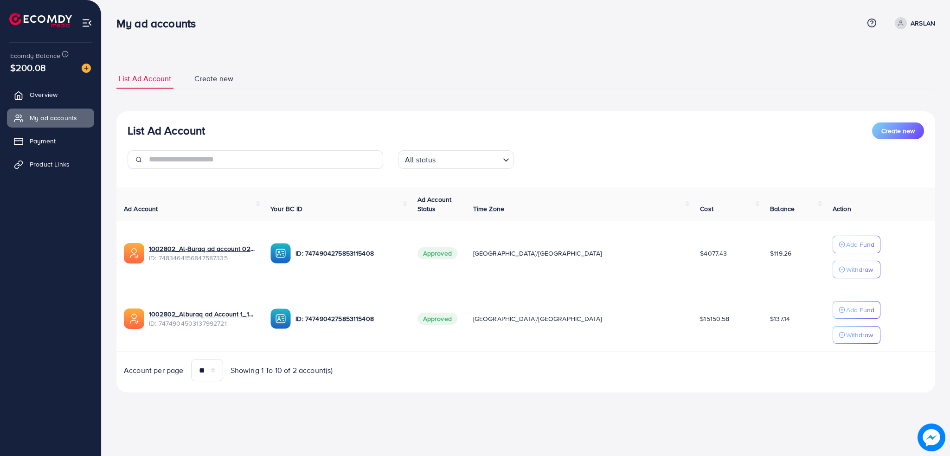  I want to click on a: 1002802_Al-Buraq ad account 02_1742380041767, so click(202, 249).